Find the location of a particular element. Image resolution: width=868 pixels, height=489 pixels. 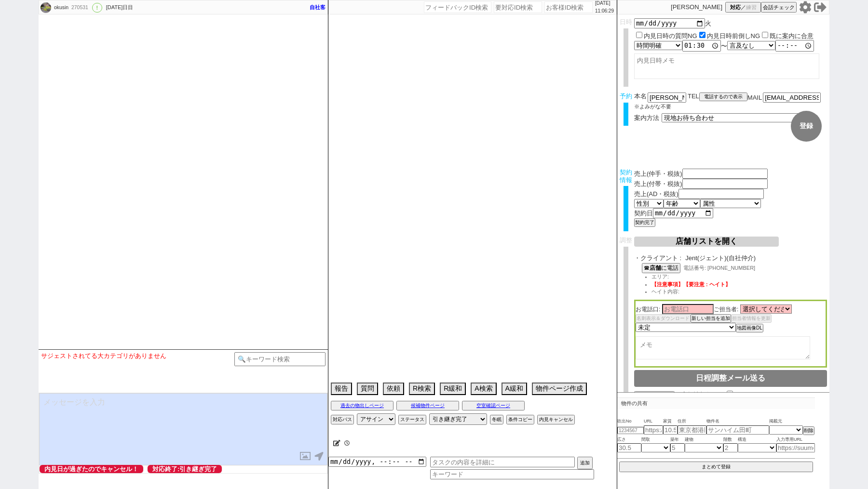

button: 日程調整メール送る is located at coordinates (731, 378).